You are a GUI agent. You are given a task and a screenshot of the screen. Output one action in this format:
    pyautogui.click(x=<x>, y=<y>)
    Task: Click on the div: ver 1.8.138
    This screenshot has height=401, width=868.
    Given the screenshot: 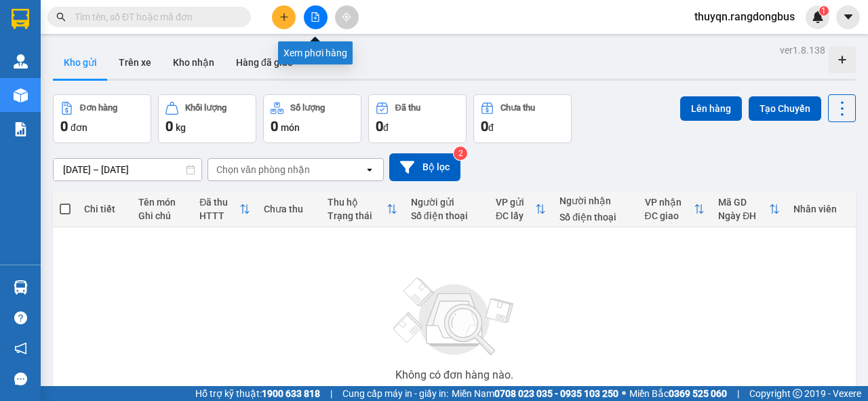 What is the action you would take?
    pyautogui.click(x=802, y=50)
    